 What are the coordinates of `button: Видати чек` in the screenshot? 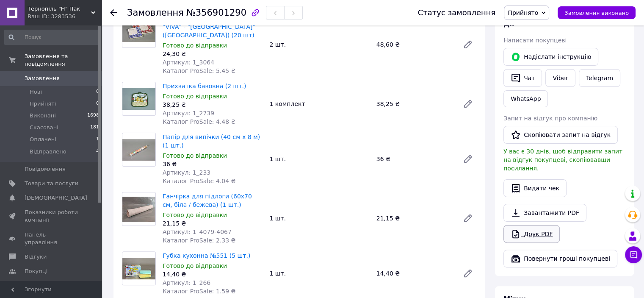 It's located at (535, 188).